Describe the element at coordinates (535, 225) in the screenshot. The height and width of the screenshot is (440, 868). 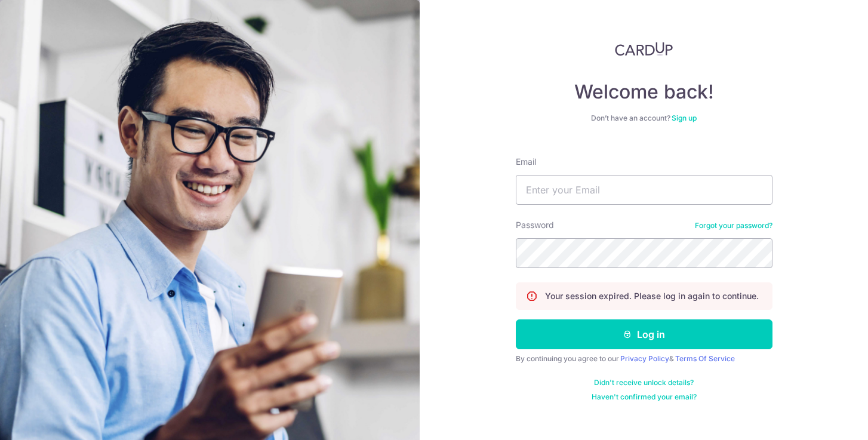
I see `label: Password` at that location.